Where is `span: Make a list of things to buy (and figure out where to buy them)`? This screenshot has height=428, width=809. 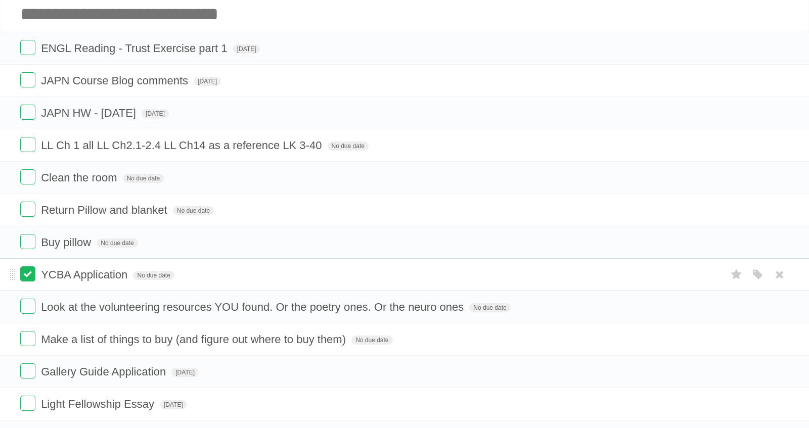 span: Make a list of things to buy (and figure out where to buy them) is located at coordinates (195, 339).